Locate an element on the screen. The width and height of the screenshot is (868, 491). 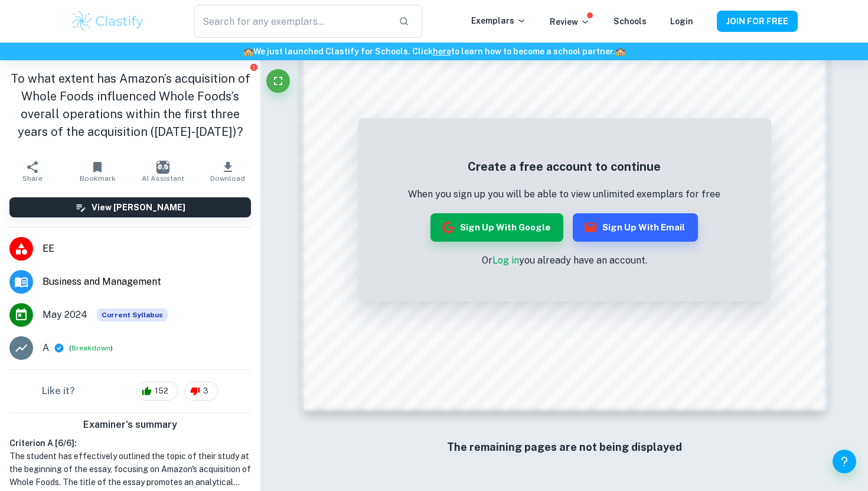
input: Search for any exemplars... is located at coordinates (292, 21).